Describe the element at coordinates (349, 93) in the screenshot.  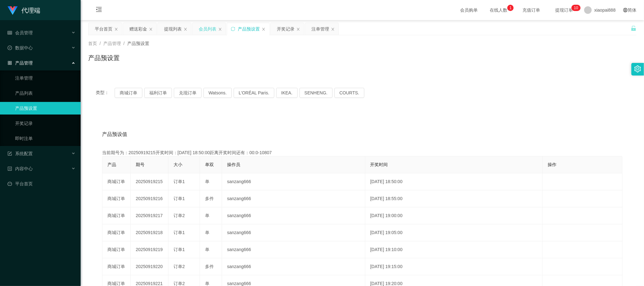
I see `button: COURTS.` at that location.